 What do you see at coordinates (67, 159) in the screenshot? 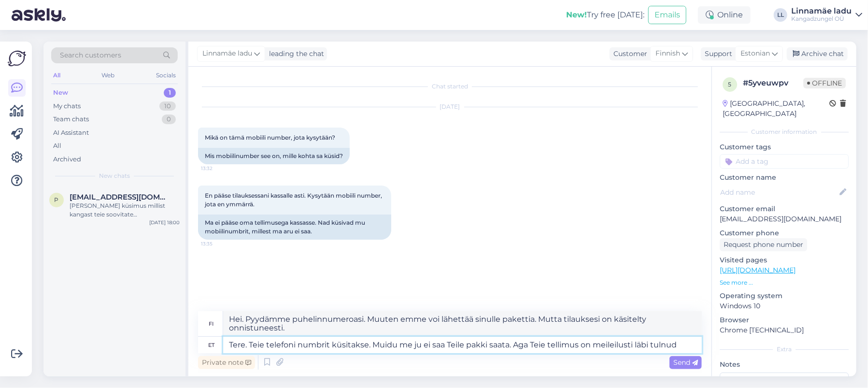
I see `div: Archived` at bounding box center [67, 159].